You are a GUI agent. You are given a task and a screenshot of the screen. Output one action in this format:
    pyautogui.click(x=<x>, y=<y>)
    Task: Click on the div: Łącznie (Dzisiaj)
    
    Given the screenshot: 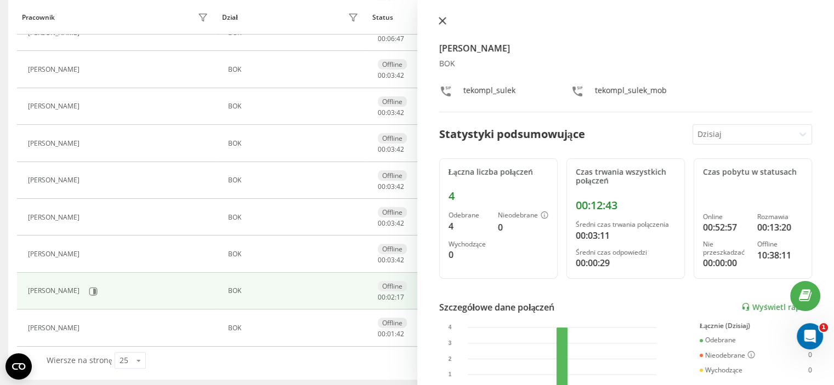 What is the action you would take?
    pyautogui.click(x=756, y=326)
    